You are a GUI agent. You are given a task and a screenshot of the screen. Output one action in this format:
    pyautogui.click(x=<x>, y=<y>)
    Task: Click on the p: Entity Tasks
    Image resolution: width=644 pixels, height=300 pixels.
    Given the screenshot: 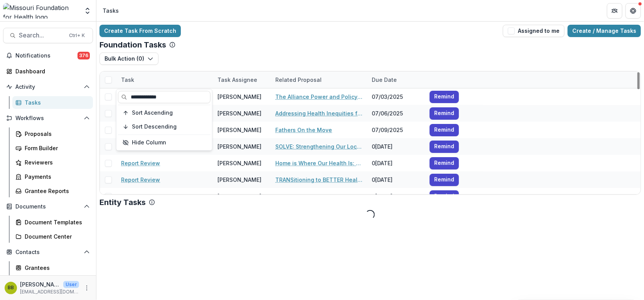 What is the action you would take?
    pyautogui.click(x=123, y=203)
    